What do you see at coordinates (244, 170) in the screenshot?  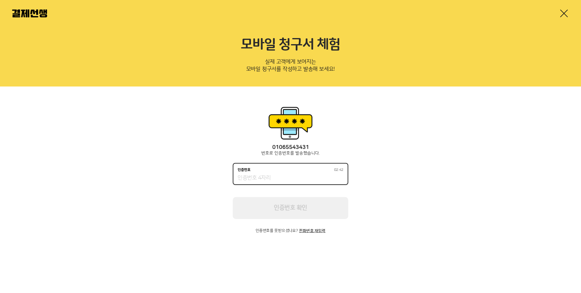 I see `p: 인증번호` at bounding box center [244, 170].